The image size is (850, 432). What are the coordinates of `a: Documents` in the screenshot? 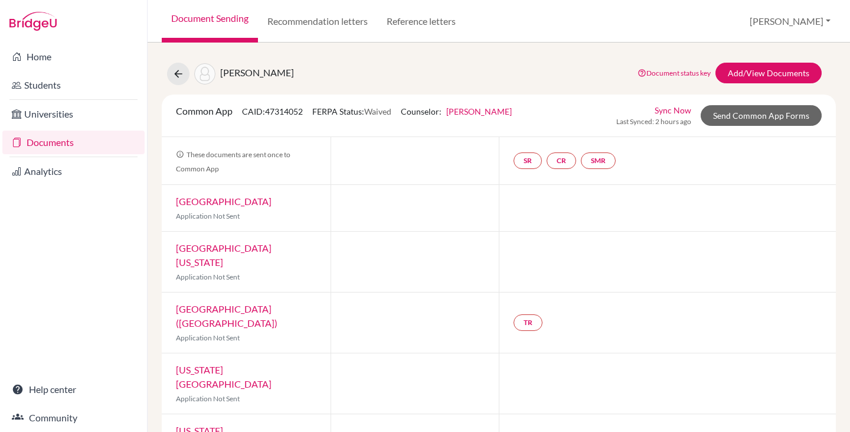 It's located at (73, 142).